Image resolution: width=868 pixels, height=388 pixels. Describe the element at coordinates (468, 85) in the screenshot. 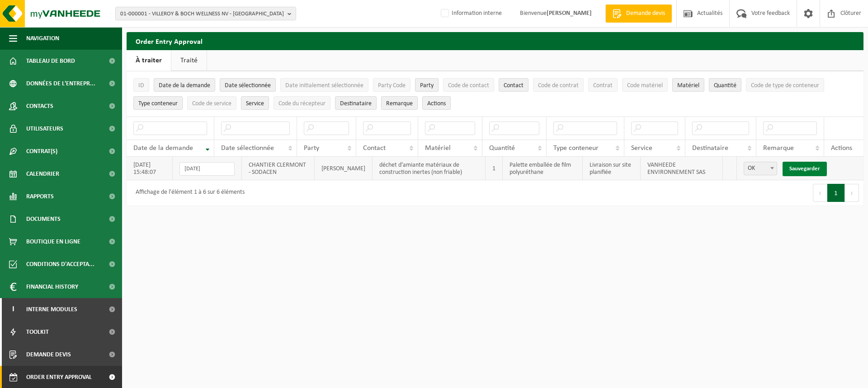

I see `span: Code de contact` at that location.